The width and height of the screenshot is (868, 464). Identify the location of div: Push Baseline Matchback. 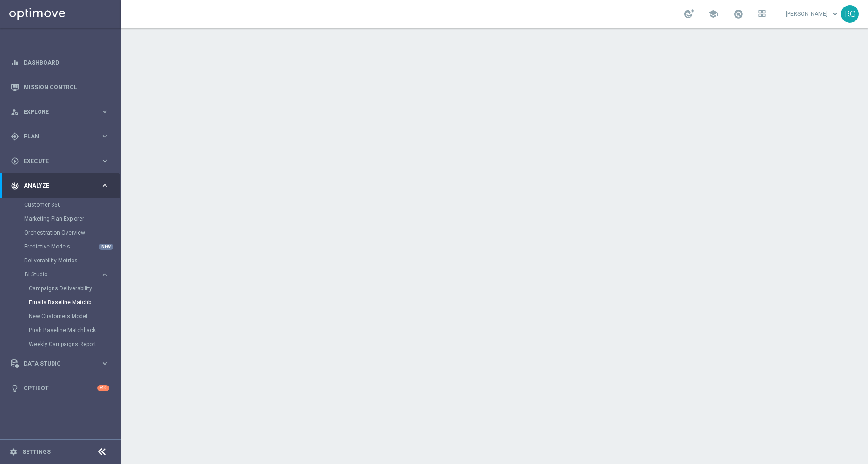
(74, 330).